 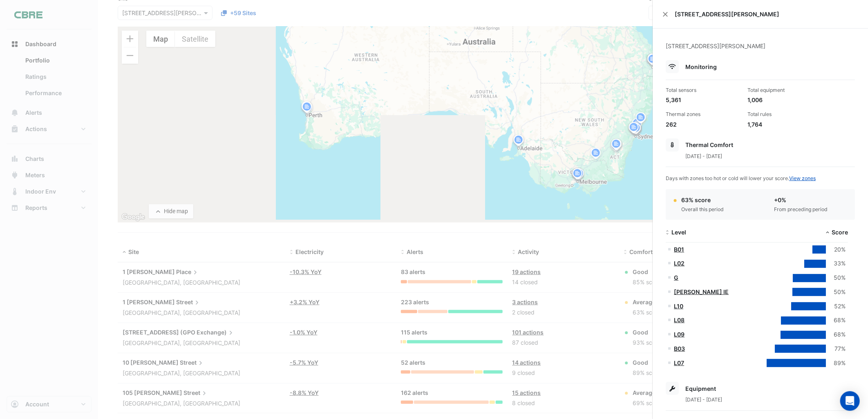 I want to click on div: Thermal zones, so click(x=703, y=114).